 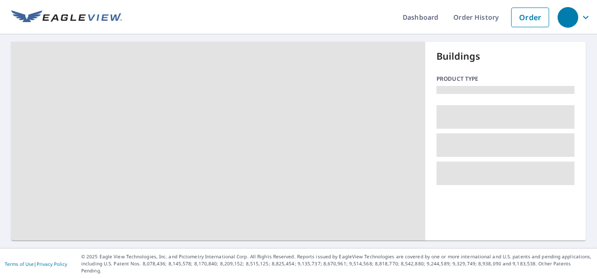 What do you see at coordinates (19, 264) in the screenshot?
I see `a: Terms of Use` at bounding box center [19, 264].